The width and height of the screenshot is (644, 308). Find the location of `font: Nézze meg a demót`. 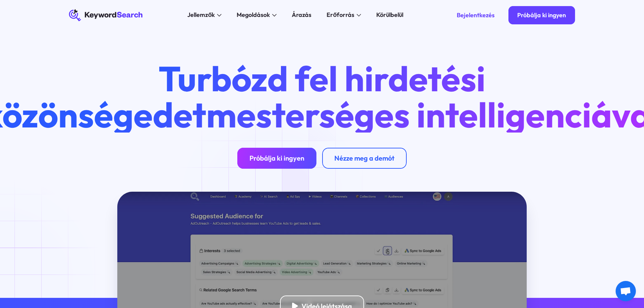

font: Nézze meg a demót is located at coordinates (365, 157).